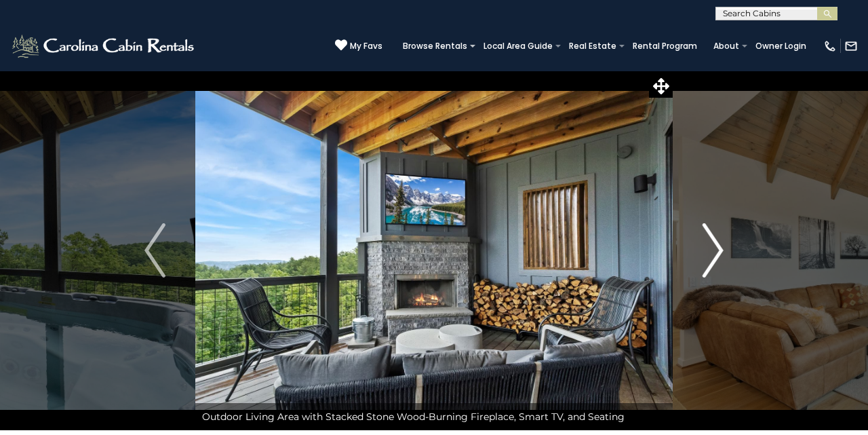 The width and height of the screenshot is (868, 435). I want to click on a: Real Estate, so click(593, 46).